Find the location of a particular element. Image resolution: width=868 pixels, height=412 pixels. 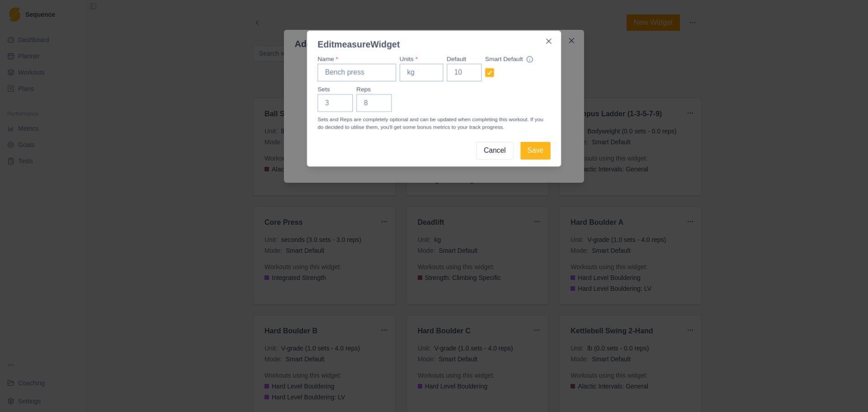

header: Edit measure Widget is located at coordinates (434, 41).